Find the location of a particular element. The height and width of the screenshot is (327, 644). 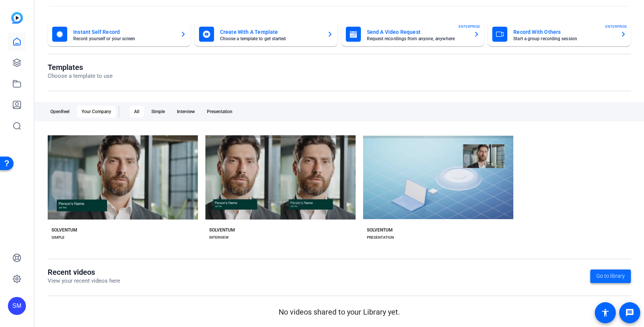

button: Send A Video RequestRequest recordings from anyone, anywhereENTERPRISE is located at coordinates (412, 34).